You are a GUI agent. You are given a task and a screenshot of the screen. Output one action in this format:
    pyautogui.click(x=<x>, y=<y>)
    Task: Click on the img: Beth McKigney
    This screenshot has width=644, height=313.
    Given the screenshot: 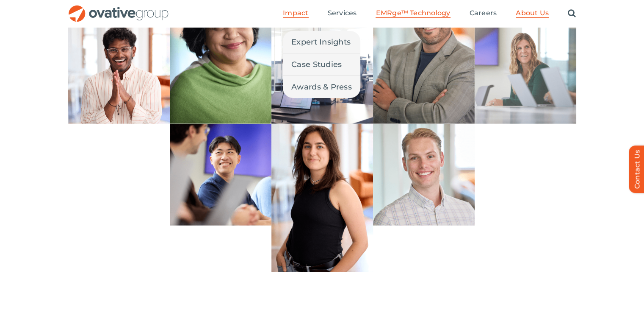 What is the action you would take?
    pyautogui.click(x=525, y=73)
    